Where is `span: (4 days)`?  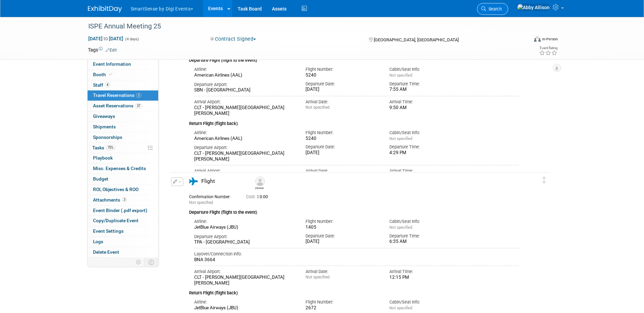 span: (4 days) is located at coordinates (132, 39).